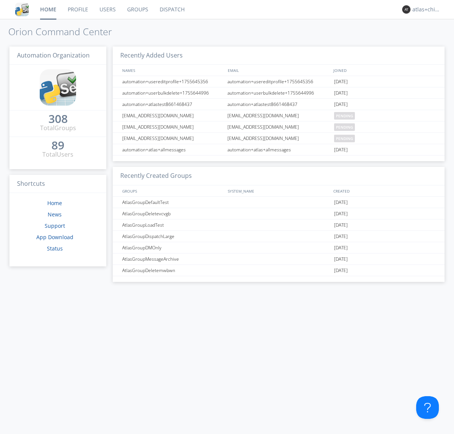 The width and height of the screenshot is (454, 434). I want to click on div: AtlasGroupDMOnly, so click(173, 248).